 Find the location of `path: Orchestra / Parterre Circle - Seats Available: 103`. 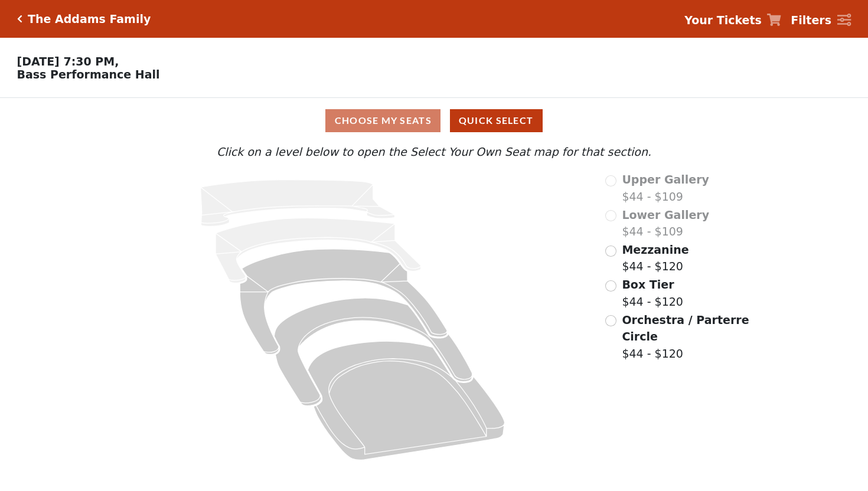

path: Orchestra / Parterre Circle - Seats Available: 103 is located at coordinates (406, 401).